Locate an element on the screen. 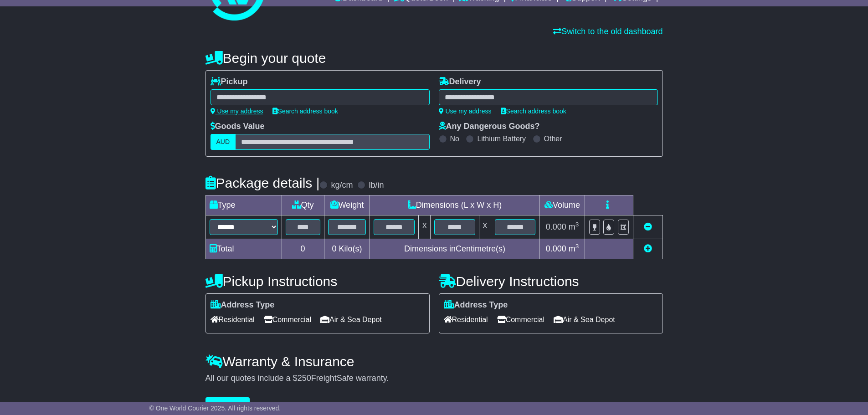  label: No is located at coordinates (455, 139).